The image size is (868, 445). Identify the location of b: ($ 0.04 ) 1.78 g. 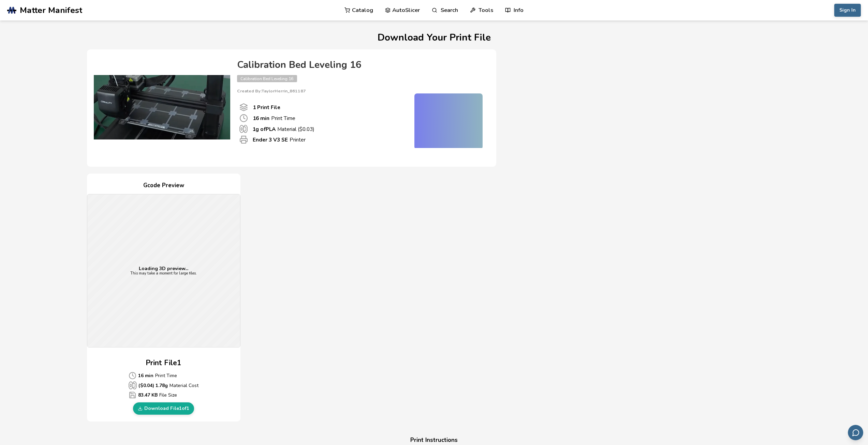
(153, 385).